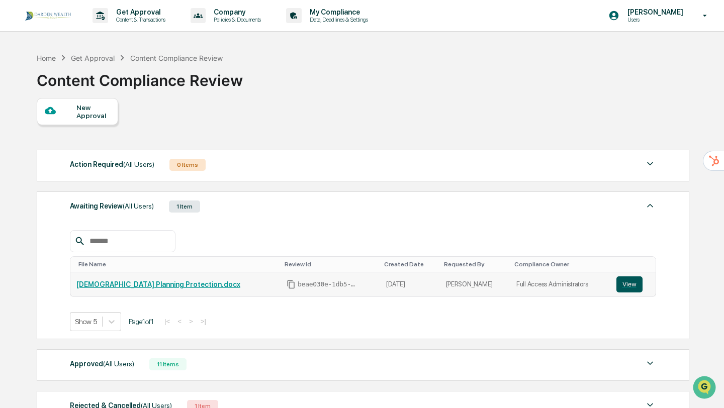  What do you see at coordinates (139, 12) in the screenshot?
I see `p: Get Approval` at bounding box center [139, 12].